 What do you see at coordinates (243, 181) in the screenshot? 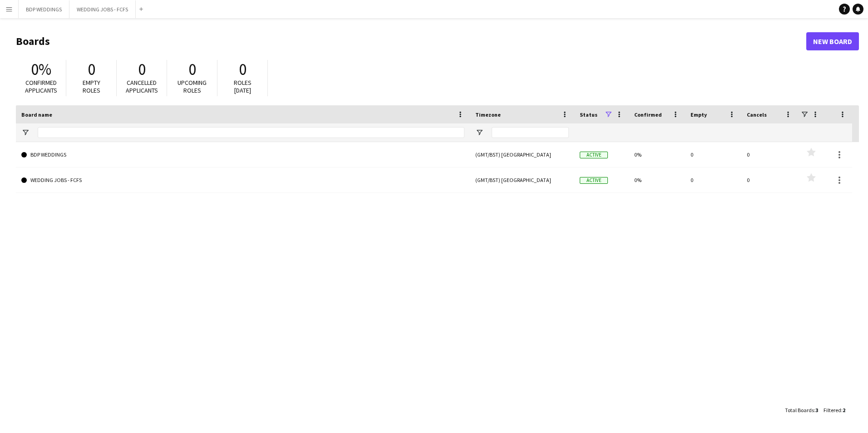
I see `a: WEDDING JOBS - FCFS` at bounding box center [243, 181].